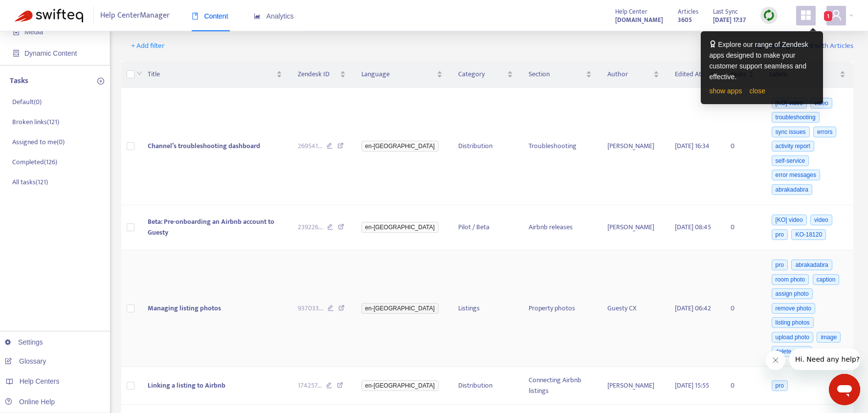 This screenshot has height=413, width=868. What do you see at coordinates (402, 74) in the screenshot?
I see `th: Language` at bounding box center [402, 74].